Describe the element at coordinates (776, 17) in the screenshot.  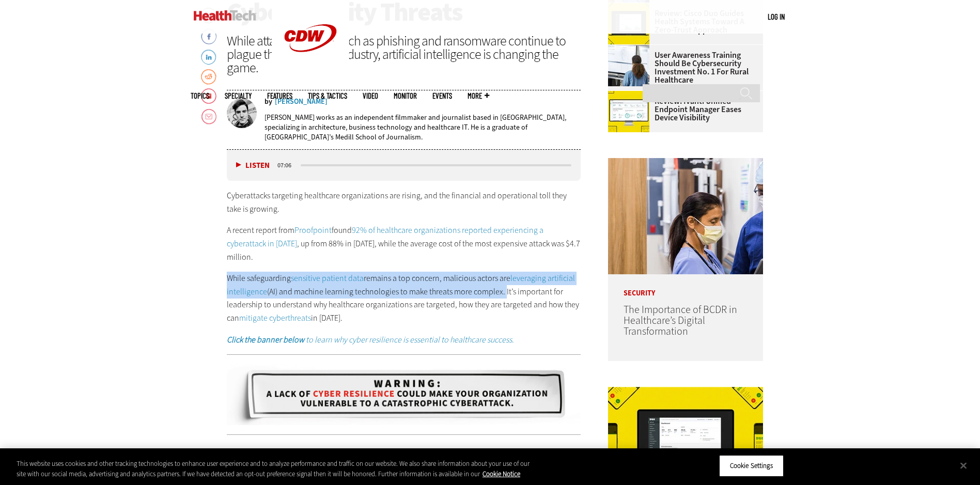
I see `a: Log in` at that location.